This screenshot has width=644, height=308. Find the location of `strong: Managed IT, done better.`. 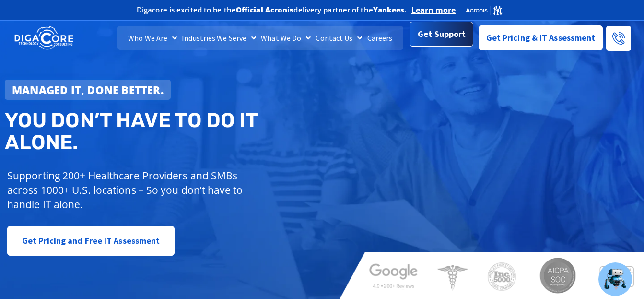

strong: Managed IT, done better. is located at coordinates (88, 90).